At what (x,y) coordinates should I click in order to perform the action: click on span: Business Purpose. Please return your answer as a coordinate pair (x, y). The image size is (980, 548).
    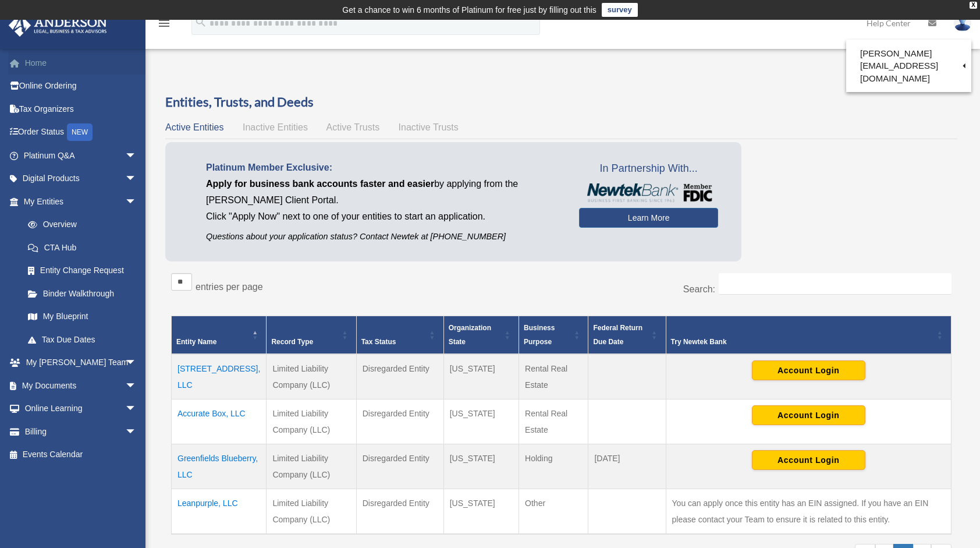
    Looking at the image, I should click on (539, 335).